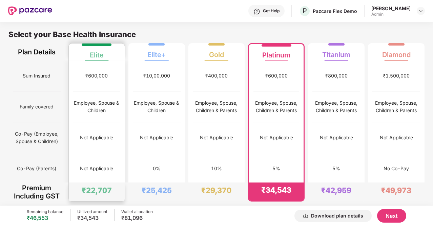 The image size is (433, 226). I want to click on div: 0%, so click(157, 168).